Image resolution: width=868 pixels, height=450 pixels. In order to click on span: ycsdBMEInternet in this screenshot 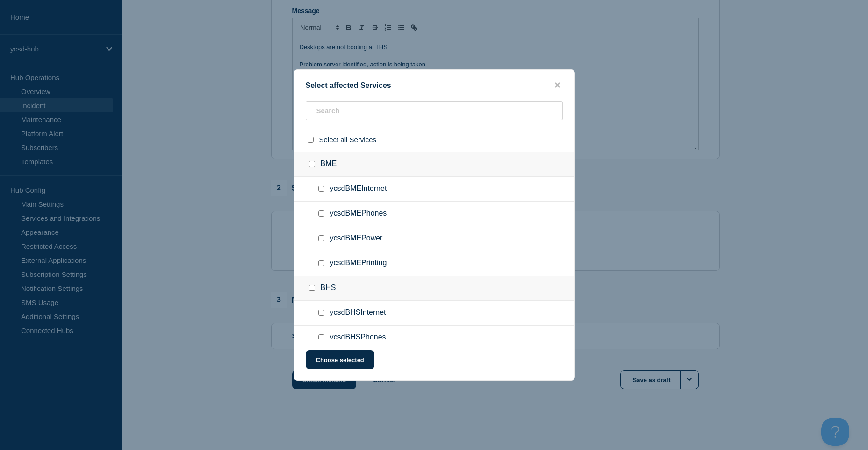, I will do `click(359, 189)`.